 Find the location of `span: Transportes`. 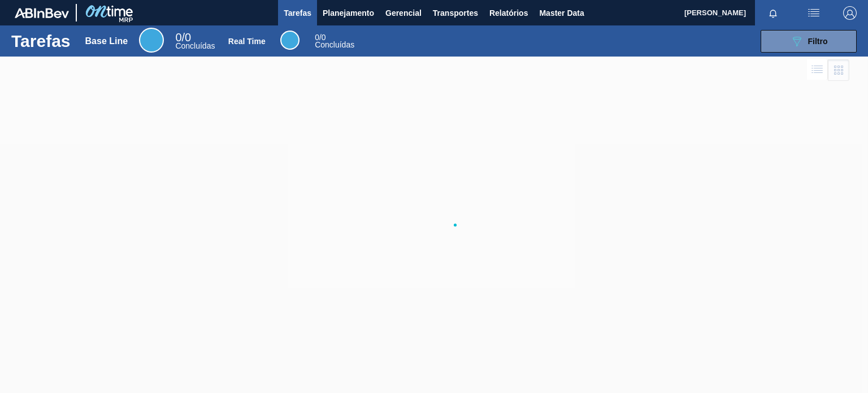

span: Transportes is located at coordinates (456, 13).